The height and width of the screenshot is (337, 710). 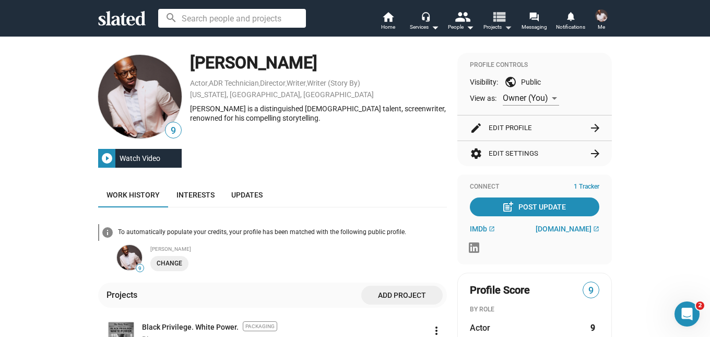 I want to click on span: Notifications, so click(x=570, y=27).